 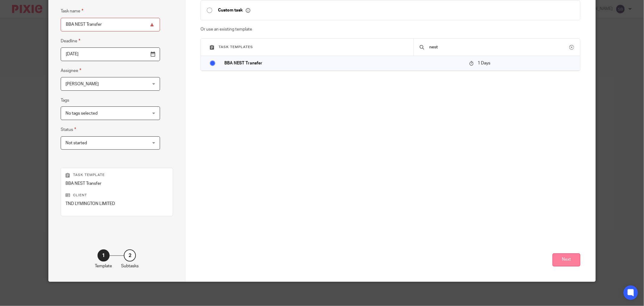 I want to click on div: 1, so click(x=104, y=256).